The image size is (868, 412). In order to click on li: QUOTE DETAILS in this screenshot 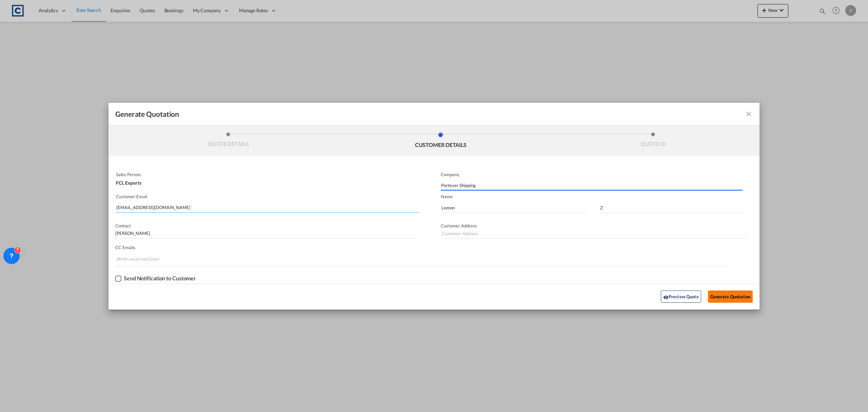, I will do `click(228, 141)`.